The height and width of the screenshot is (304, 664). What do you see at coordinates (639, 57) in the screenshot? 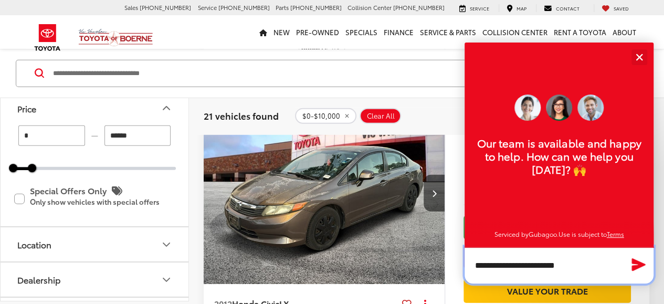
I see `button: Close` at bounding box center [639, 57].